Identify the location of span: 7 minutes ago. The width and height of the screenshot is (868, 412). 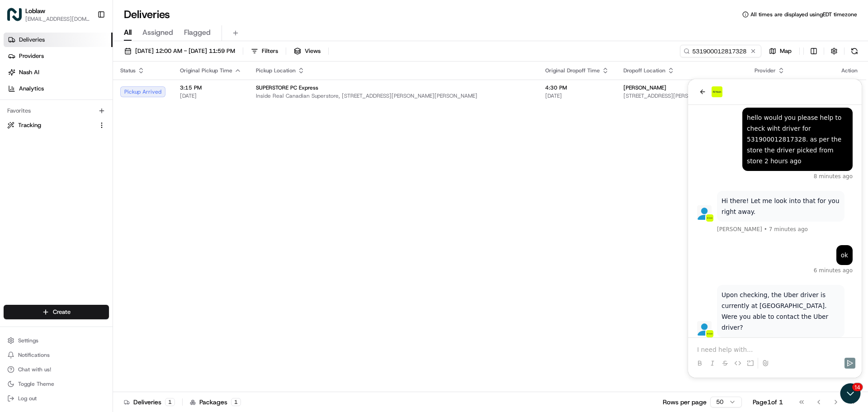
(100, 150).